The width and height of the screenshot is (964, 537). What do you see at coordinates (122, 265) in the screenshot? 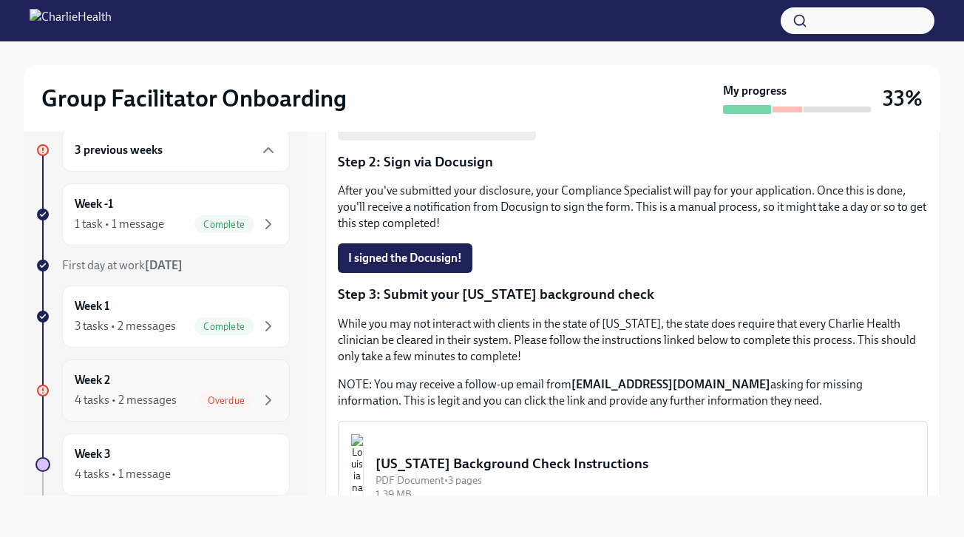
I see `span: First day at work` at bounding box center [122, 265].